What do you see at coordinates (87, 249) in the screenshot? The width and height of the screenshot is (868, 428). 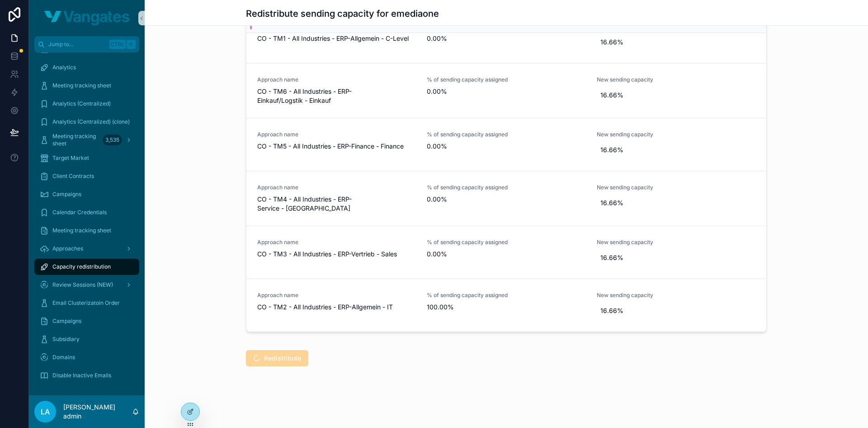 I see `a: Approaches` at bounding box center [87, 249].